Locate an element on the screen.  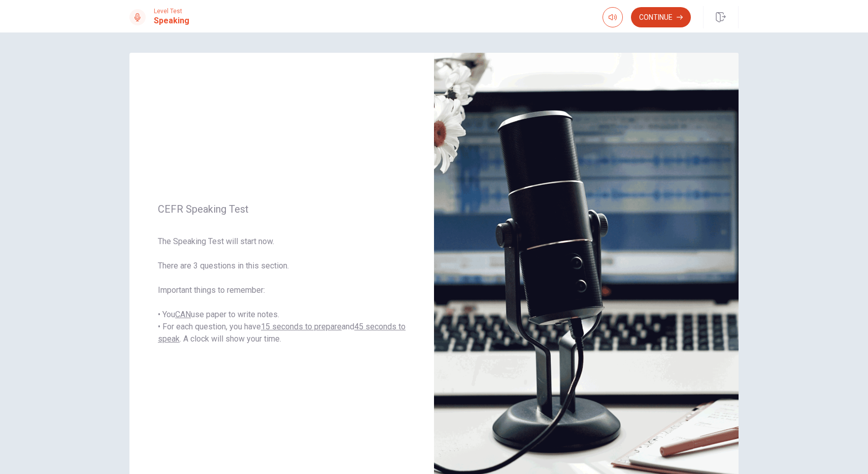
span: The Speaking Test will start now. There are 3 questions in this section. Important things to reme... is located at coordinates (281, 290).